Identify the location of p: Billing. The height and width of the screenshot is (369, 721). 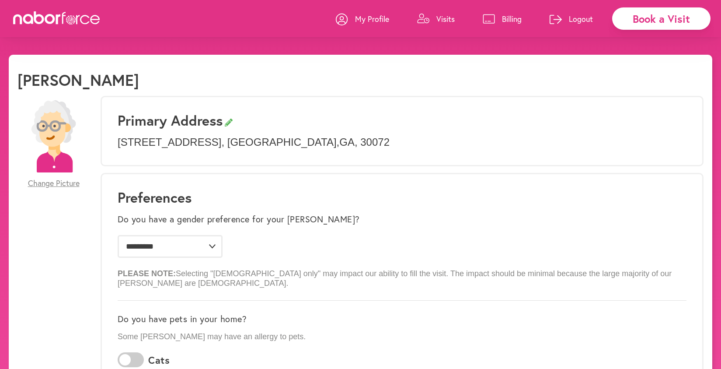
(512, 19).